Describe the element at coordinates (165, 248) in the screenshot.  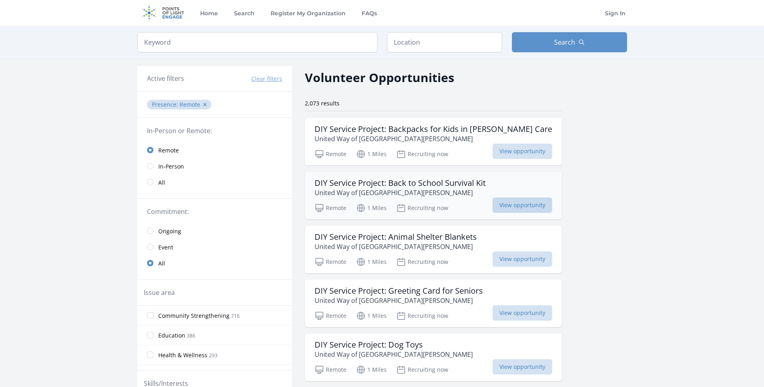
I see `span: Event` at that location.